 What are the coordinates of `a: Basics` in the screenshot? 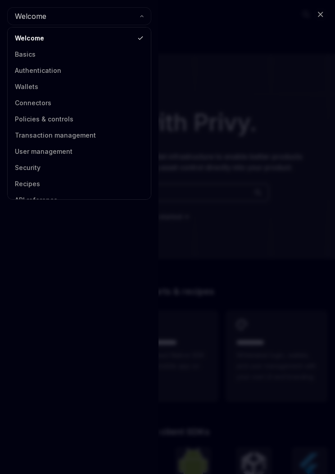 It's located at (79, 54).